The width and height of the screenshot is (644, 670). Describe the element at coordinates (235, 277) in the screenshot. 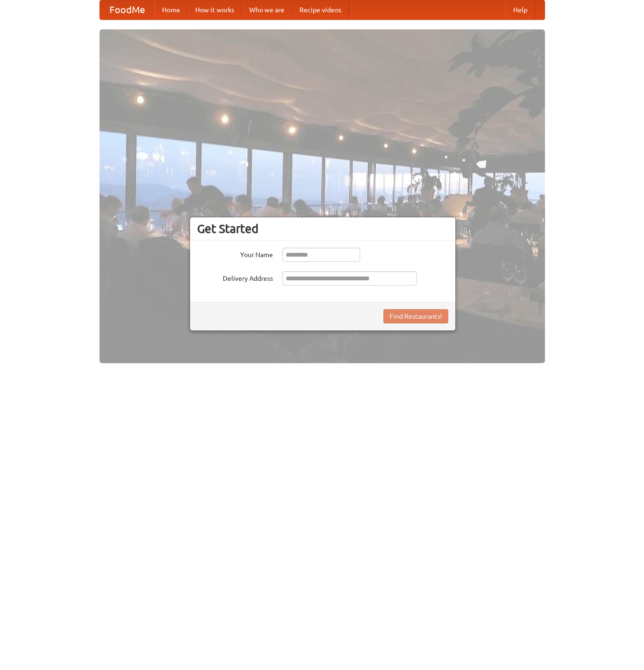

I see `label: Delivery Address` at that location.